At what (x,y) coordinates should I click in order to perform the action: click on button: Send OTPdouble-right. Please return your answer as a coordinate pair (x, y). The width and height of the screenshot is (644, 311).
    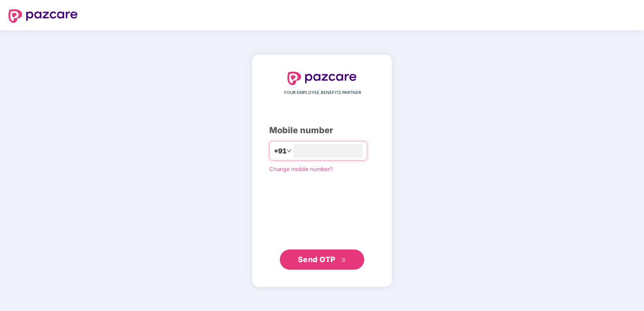
    Looking at the image, I should click on (322, 260).